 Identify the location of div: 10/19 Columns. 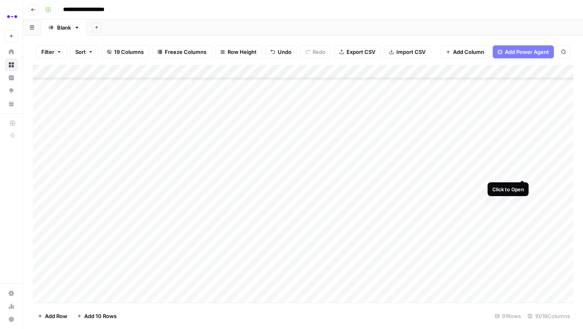
(549, 316).